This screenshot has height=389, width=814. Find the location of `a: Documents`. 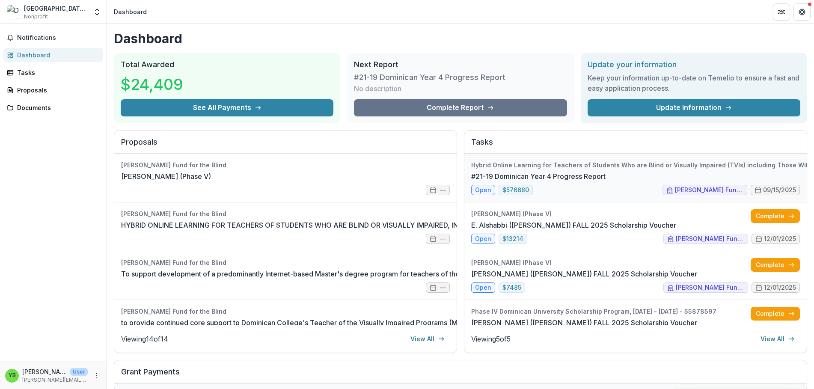

a: Documents is located at coordinates (53, 107).